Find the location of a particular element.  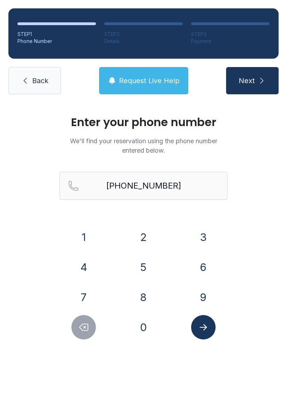

div: STEP 3 is located at coordinates (230, 34).